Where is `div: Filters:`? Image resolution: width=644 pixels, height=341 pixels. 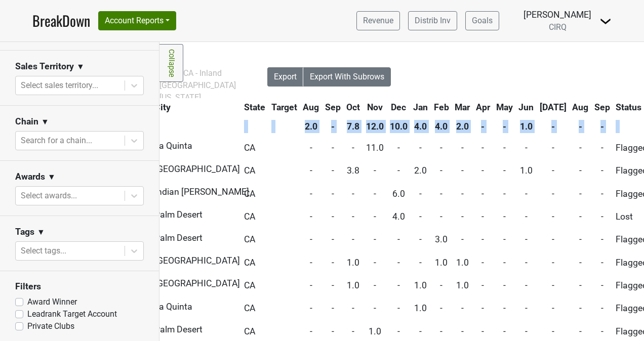 div: Filters: is located at coordinates (199, 86).